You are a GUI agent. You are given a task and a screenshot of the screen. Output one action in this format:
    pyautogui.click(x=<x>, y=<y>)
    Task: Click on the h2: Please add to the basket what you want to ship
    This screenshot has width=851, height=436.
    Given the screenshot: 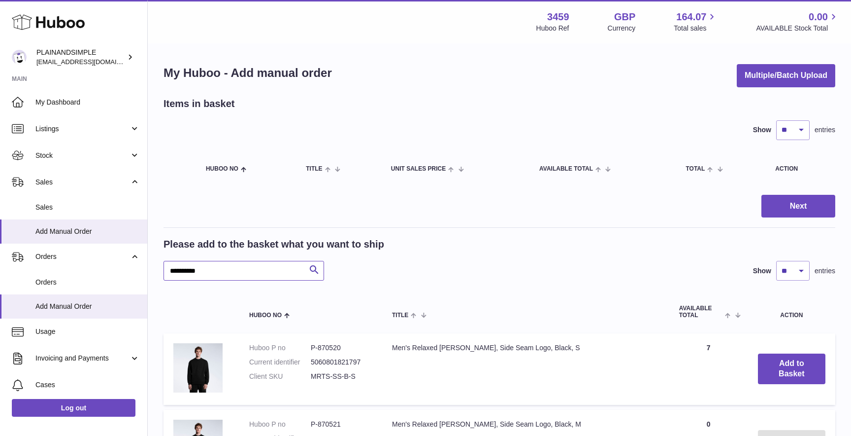 What is the action you would take?
    pyautogui.click(x=274, y=244)
    